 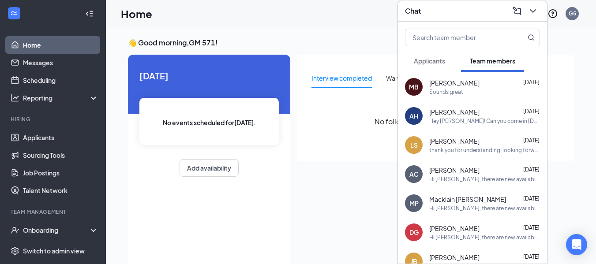 I want to click on a: Sourcing Tools, so click(x=60, y=155).